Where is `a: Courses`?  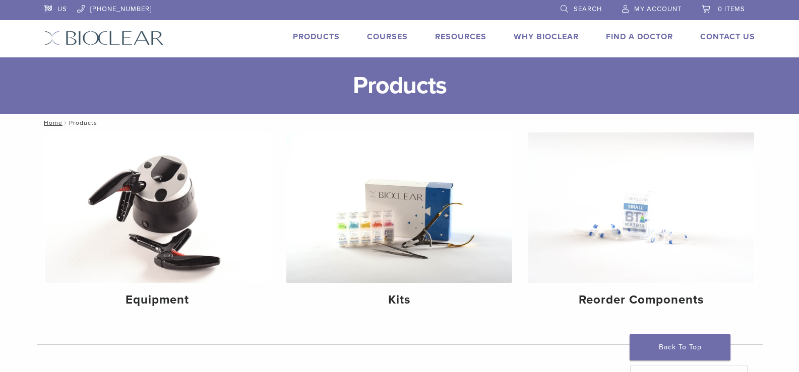 a: Courses is located at coordinates (387, 37).